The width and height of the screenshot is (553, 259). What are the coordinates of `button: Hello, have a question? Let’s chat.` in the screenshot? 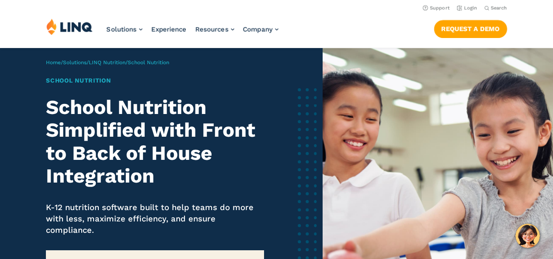 It's located at (528, 236).